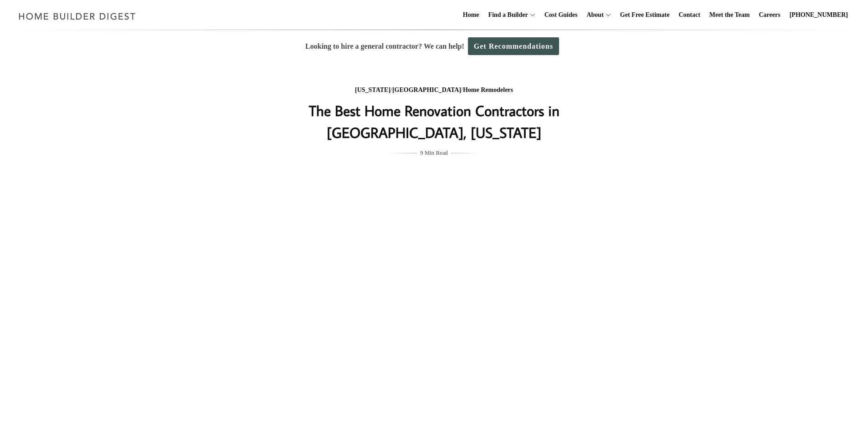  I want to click on a: Find a Builder, so click(506, 15).